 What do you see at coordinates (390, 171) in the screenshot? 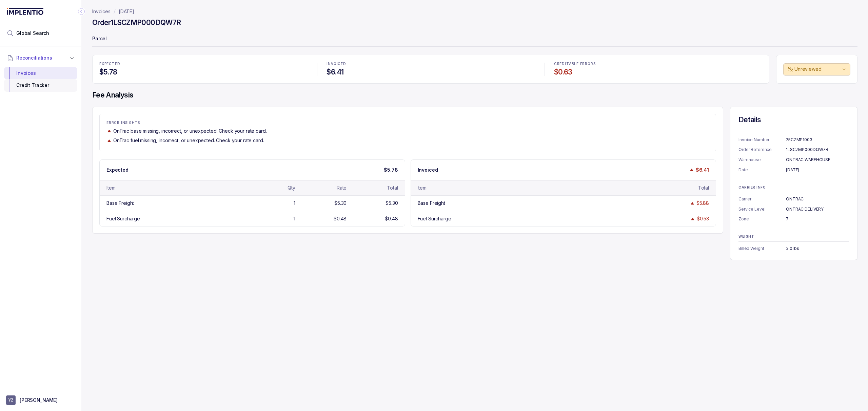
I see `p: $5.78` at bounding box center [390, 171].